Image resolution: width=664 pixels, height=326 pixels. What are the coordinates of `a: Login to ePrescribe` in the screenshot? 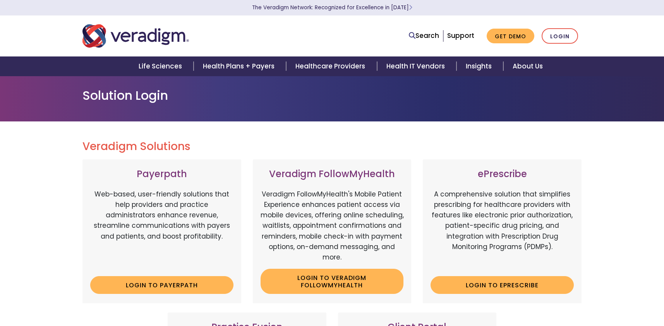 It's located at (502, 285).